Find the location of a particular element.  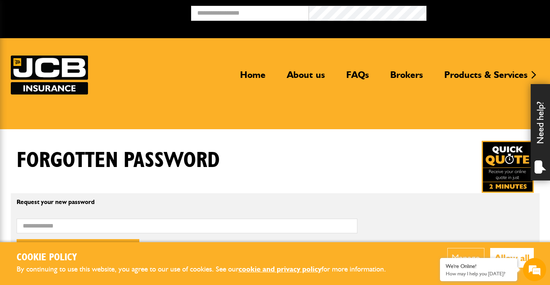

button: Cancel is located at coordinates (180, 252).